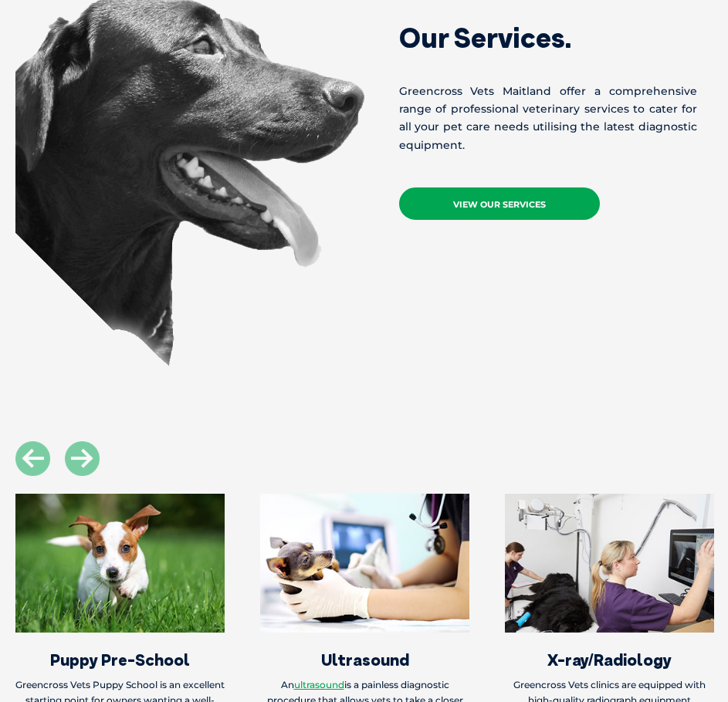 The width and height of the screenshot is (728, 702). I want to click on h3: Puppy Pre-School, so click(120, 659).